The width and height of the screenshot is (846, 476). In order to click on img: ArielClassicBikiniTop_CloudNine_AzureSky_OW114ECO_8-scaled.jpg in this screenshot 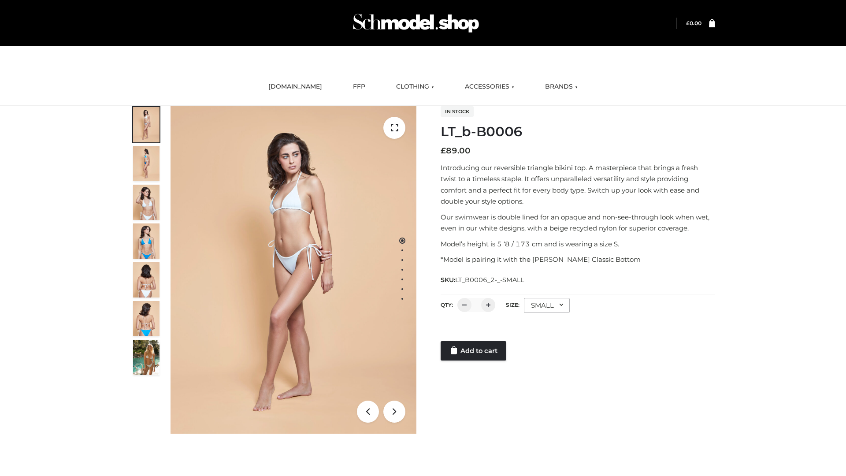, I will do `click(146, 319)`.